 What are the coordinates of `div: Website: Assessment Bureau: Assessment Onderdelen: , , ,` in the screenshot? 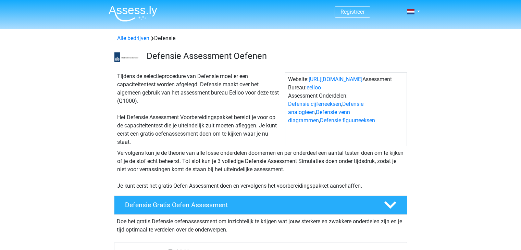 It's located at (346, 109).